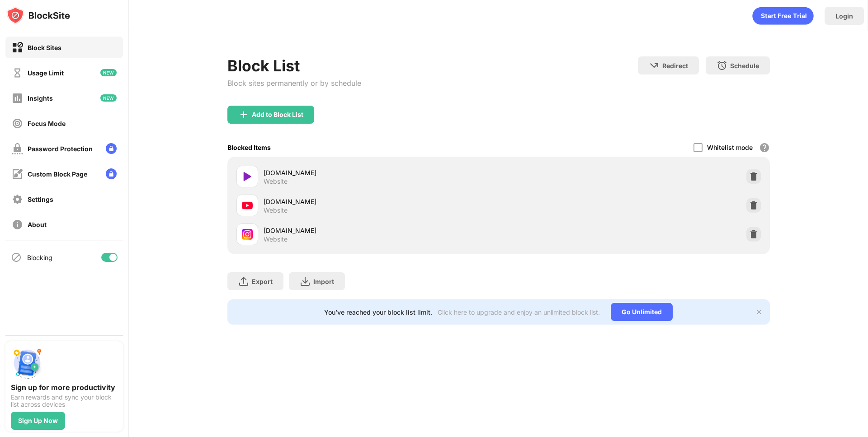 The width and height of the screenshot is (868, 437). What do you see at coordinates (675, 65) in the screenshot?
I see `div: Redirect` at bounding box center [675, 65].